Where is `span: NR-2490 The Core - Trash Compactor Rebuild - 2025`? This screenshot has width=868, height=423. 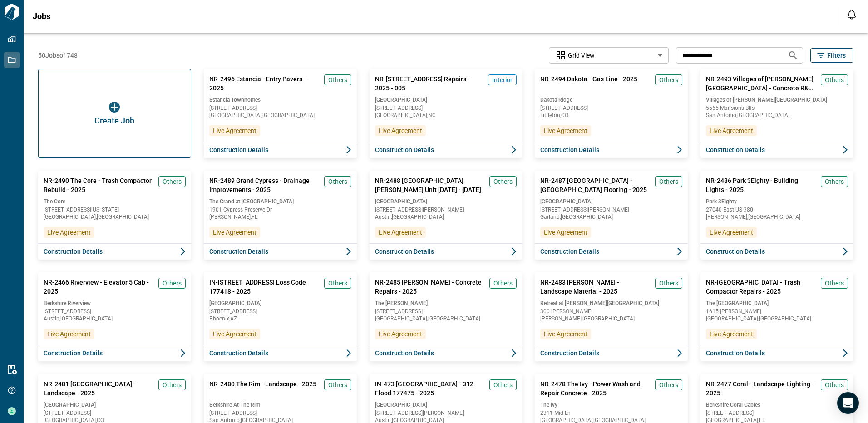 span: NR-2490 The Core - Trash Compactor Rebuild - 2025 is located at coordinates (99, 185).